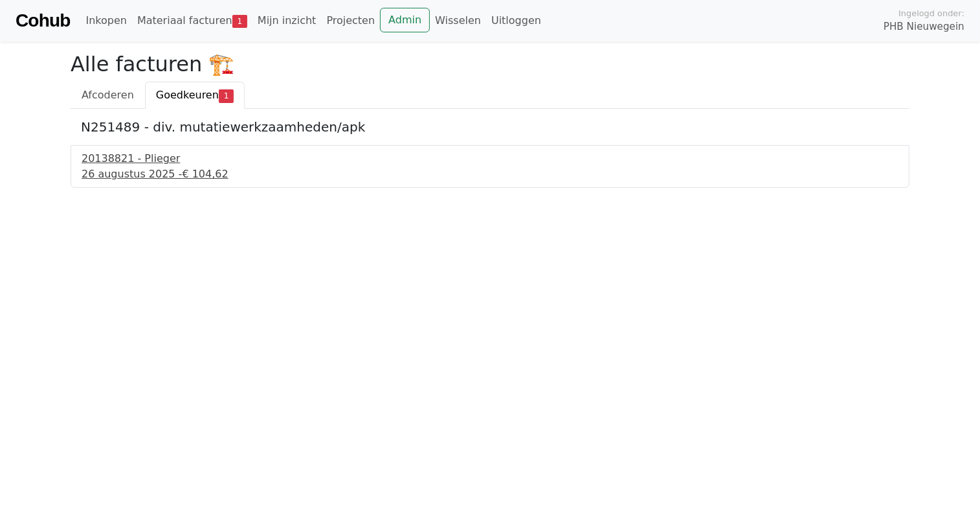 The height and width of the screenshot is (515, 980). What do you see at coordinates (490, 127) in the screenshot?
I see `h5: N251489 - div. mutatiewerkzaamheden/apk` at bounding box center [490, 127].